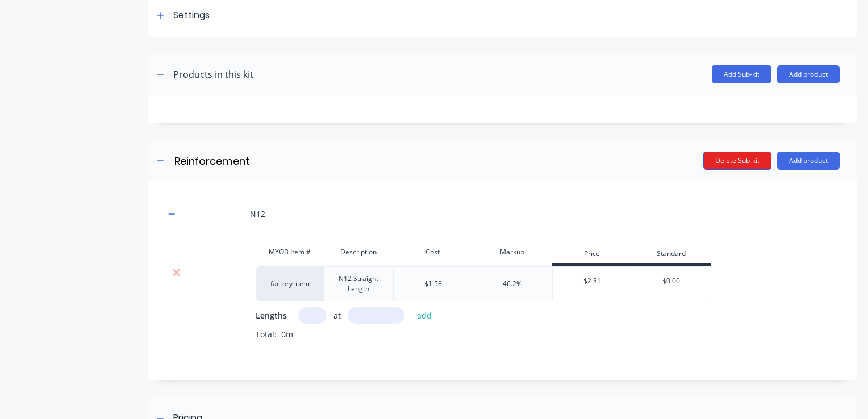 The image size is (868, 419). I want to click on div: 46.2%, so click(513, 284).